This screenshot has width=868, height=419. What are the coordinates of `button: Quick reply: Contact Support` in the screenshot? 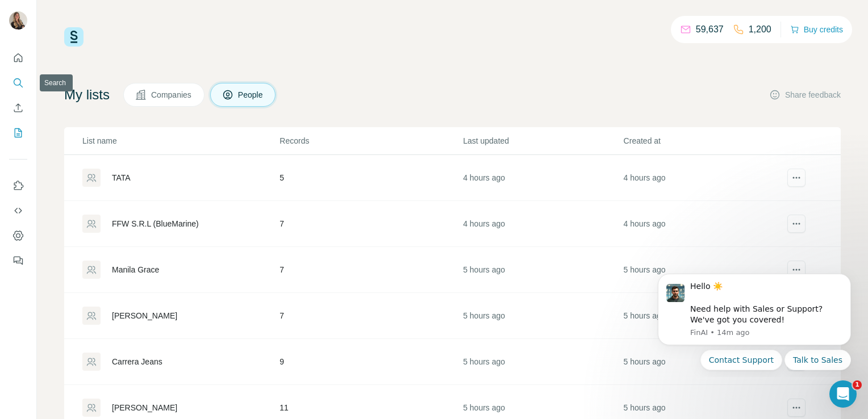 It's located at (101, 95).